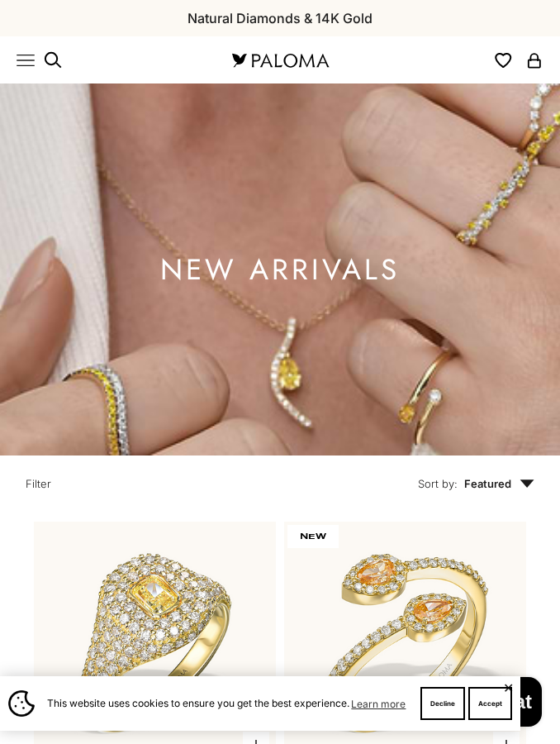  I want to click on a: Learn more, so click(379, 704).